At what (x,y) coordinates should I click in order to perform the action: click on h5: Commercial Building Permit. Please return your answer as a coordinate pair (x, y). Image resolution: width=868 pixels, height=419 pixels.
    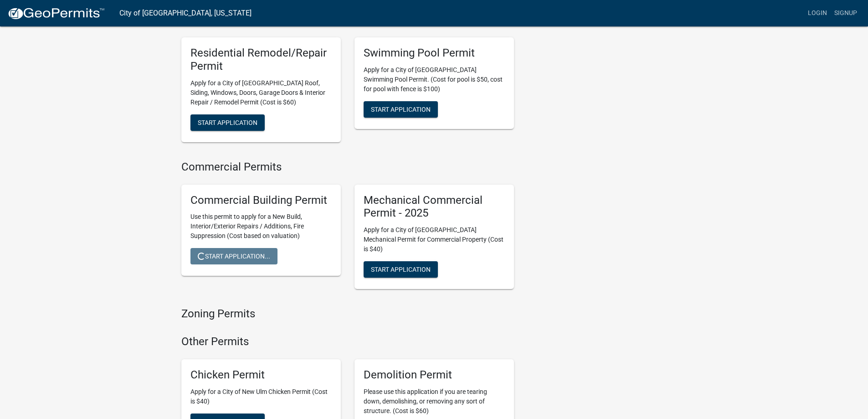
    Looking at the image, I should click on (261, 200).